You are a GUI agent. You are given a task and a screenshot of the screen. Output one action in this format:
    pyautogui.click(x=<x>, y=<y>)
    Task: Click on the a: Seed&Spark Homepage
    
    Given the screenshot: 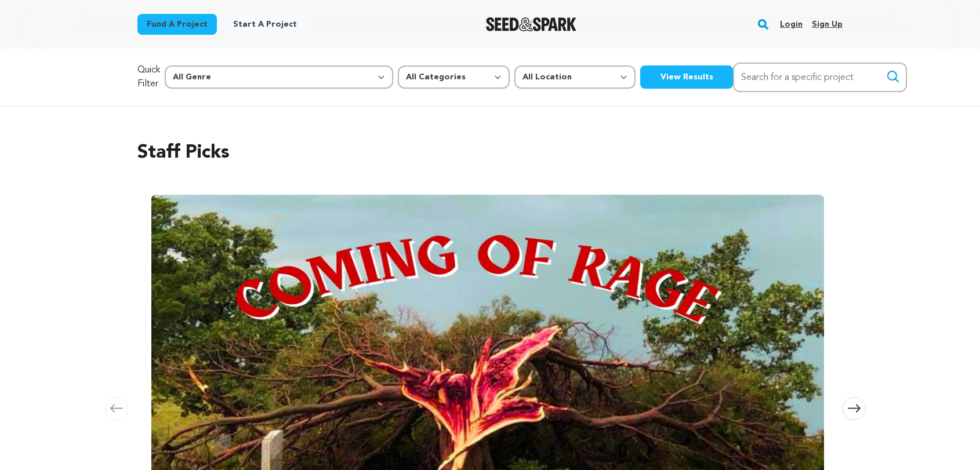 What is the action you would take?
    pyautogui.click(x=532, y=24)
    